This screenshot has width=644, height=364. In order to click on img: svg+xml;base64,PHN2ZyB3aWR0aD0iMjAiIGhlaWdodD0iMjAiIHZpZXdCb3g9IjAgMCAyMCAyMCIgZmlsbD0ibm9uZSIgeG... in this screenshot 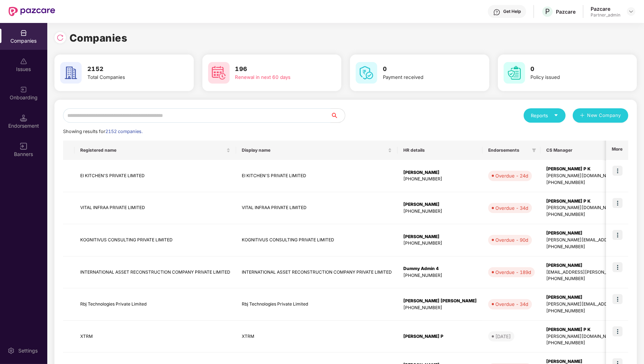, I will do `click(24, 90)`.